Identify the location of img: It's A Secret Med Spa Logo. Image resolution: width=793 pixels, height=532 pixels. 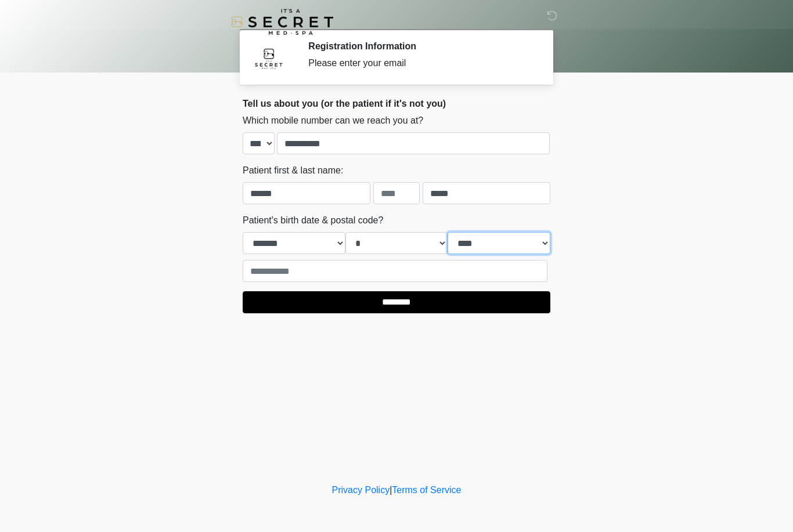
(282, 21).